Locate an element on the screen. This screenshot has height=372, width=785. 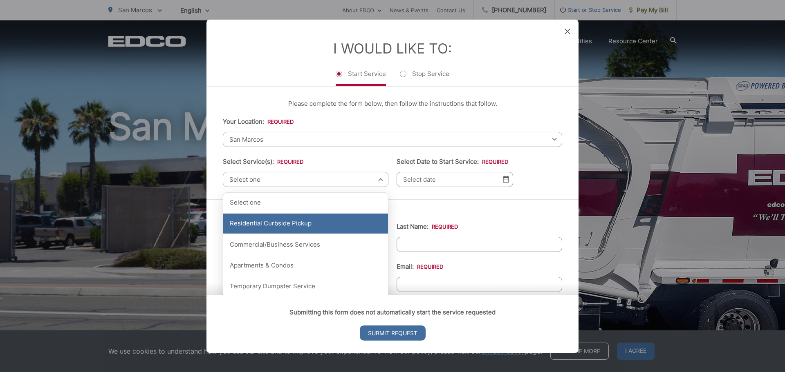
label: Your Location: is located at coordinates (258, 121).